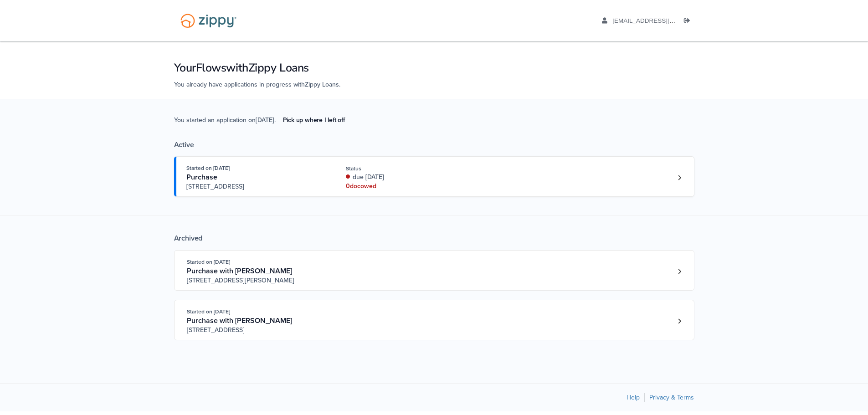  I want to click on a: Pick up where I left off, so click(314, 120).